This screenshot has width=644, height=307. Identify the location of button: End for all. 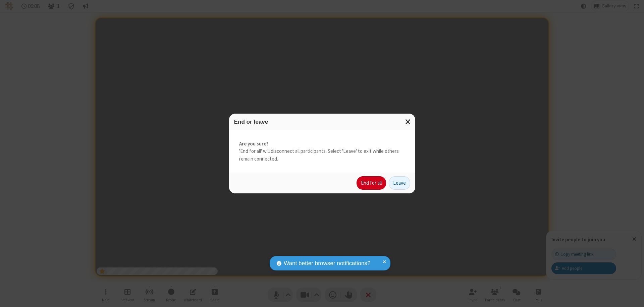
(372, 183).